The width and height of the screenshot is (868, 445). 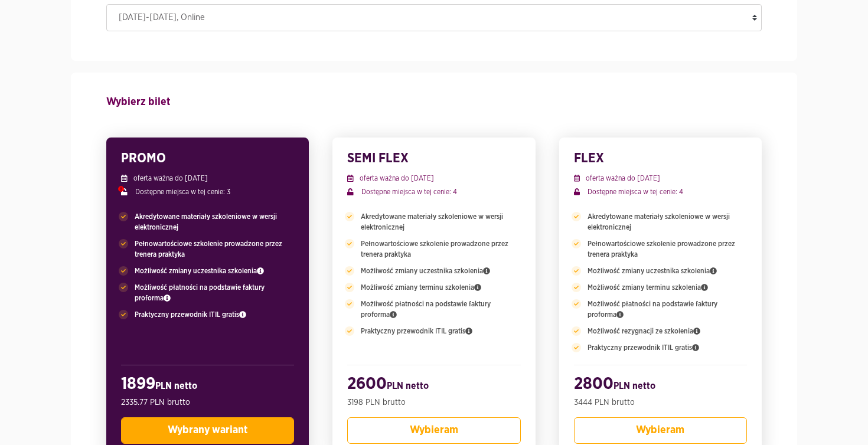 What do you see at coordinates (660, 385) in the screenshot?
I see `h2: 2800` at bounding box center [660, 385].